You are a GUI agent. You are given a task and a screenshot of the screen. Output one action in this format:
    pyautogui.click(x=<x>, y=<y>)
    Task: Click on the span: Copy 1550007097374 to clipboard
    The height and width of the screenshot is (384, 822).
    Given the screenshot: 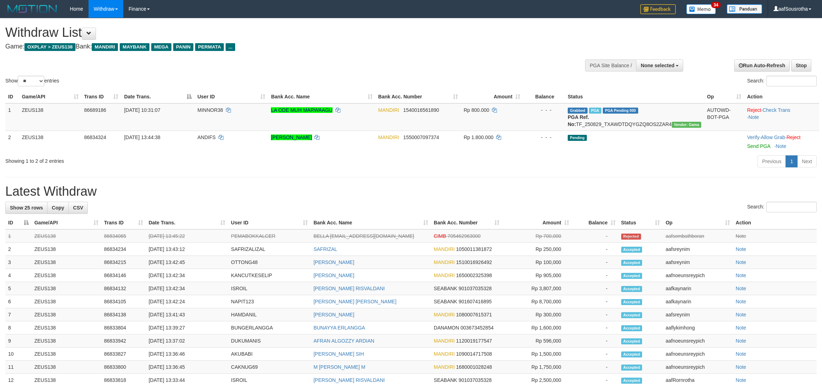 What is the action you would take?
    pyautogui.click(x=421, y=137)
    